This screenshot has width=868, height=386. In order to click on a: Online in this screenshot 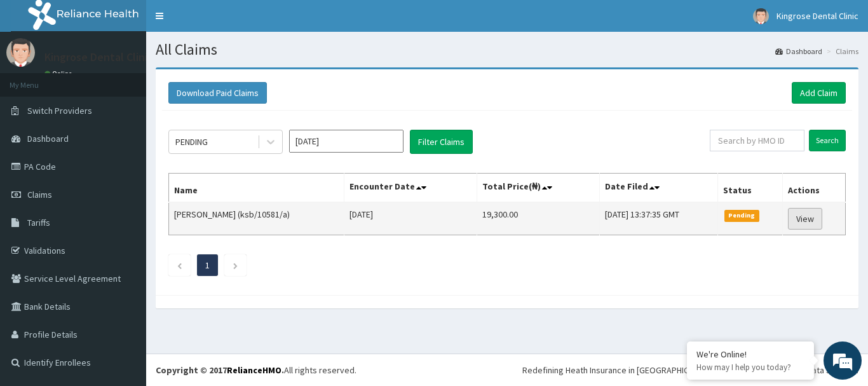, I will do `click(60, 74)`.